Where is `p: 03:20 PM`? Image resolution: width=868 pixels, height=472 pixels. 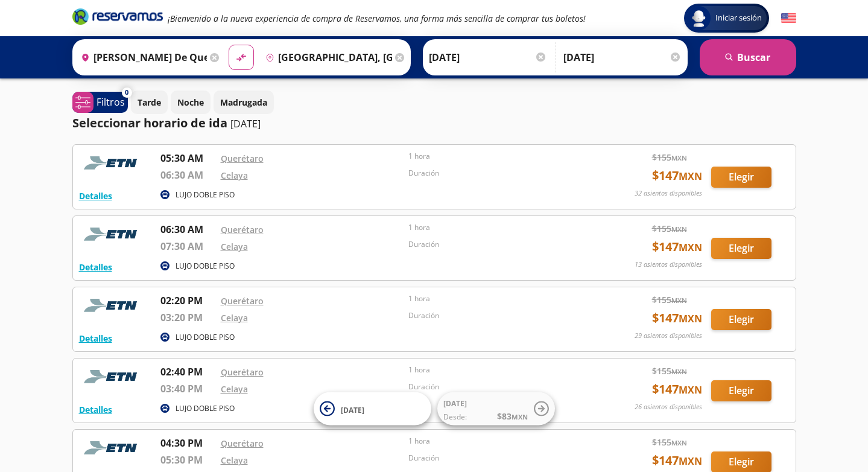
p: 03:20 PM is located at coordinates (188, 317).